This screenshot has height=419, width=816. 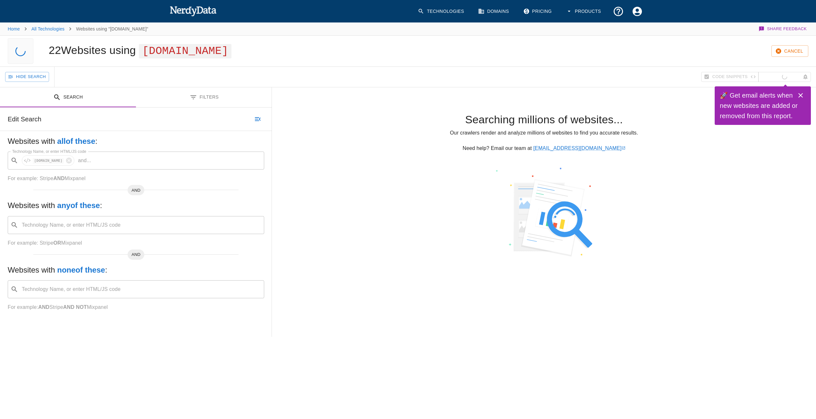 I want to click on a: Domains, so click(x=494, y=11).